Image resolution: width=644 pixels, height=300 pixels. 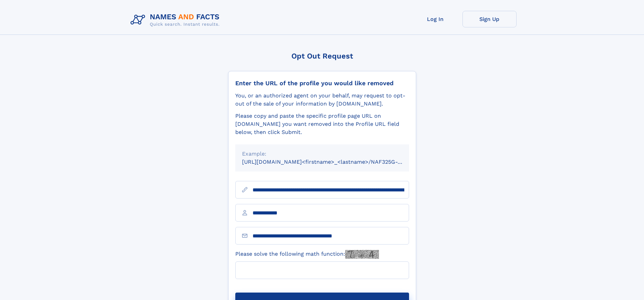 I want to click on label: Please solve the following math function:, so click(x=307, y=254).